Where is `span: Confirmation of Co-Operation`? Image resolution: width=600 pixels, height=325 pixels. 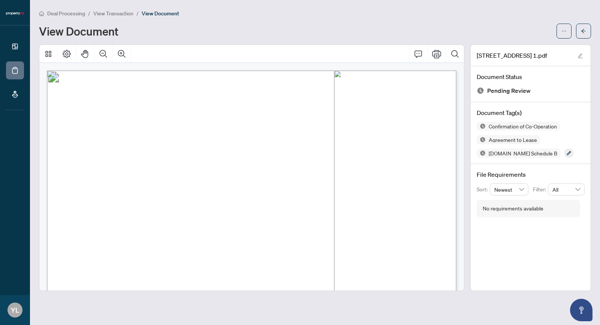
span: Confirmation of Co-Operation is located at coordinates (523, 126).